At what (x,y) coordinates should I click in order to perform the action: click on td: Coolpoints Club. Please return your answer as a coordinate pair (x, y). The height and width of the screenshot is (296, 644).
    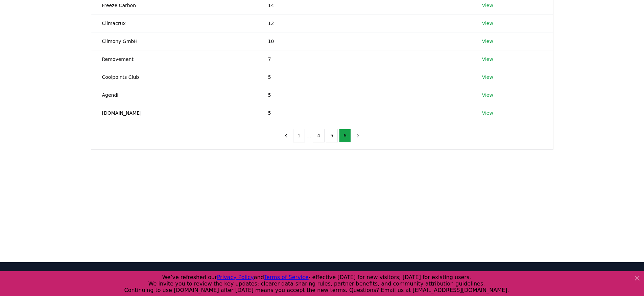
    Looking at the image, I should click on (174, 77).